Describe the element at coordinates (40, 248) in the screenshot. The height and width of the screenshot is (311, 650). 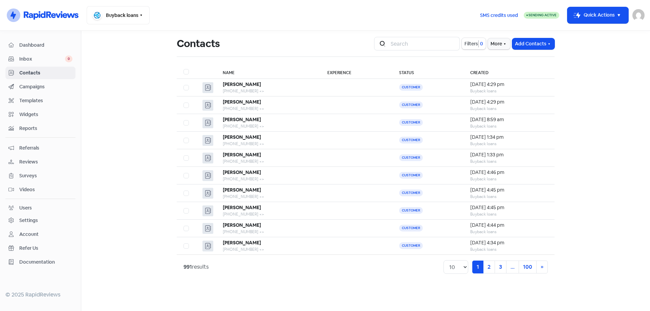
I see `a: Refer Us` at that location.